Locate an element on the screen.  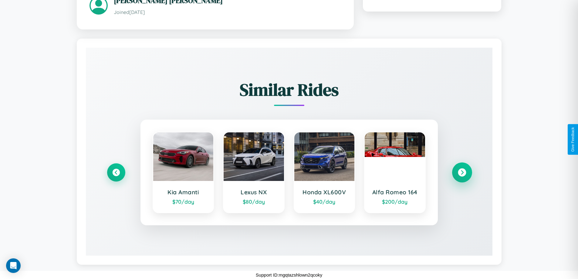
h3: Honda XL600V is located at coordinates (324, 192).